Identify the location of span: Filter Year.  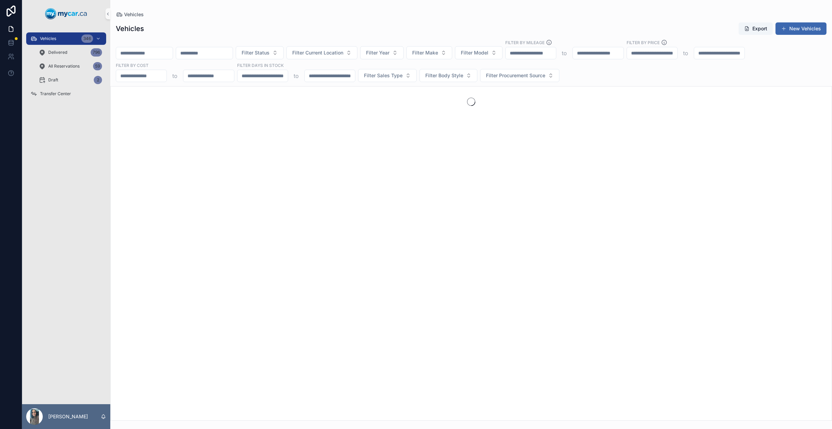
(378, 53).